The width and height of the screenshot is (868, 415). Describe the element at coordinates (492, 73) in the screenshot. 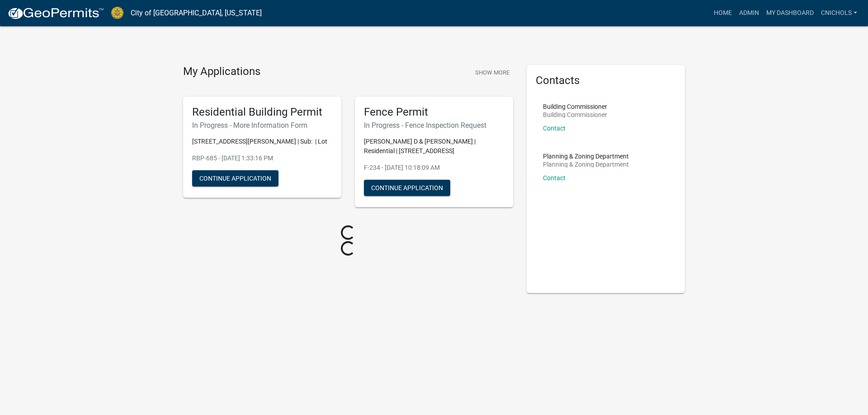

I see `button: Show More` at that location.